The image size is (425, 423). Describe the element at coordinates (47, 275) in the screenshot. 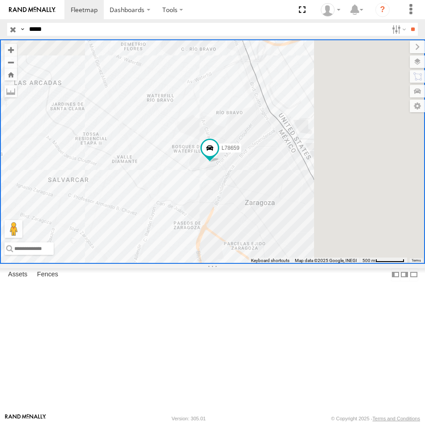

I see `label: Fences` at that location.